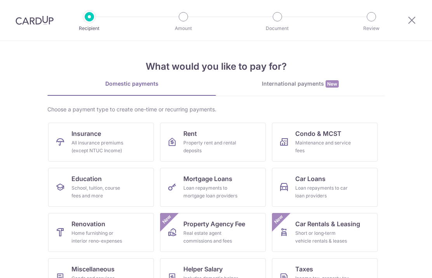  Describe the element at coordinates (213, 142) in the screenshot. I see `a: RentProperty rent and rental deposits` at that location.